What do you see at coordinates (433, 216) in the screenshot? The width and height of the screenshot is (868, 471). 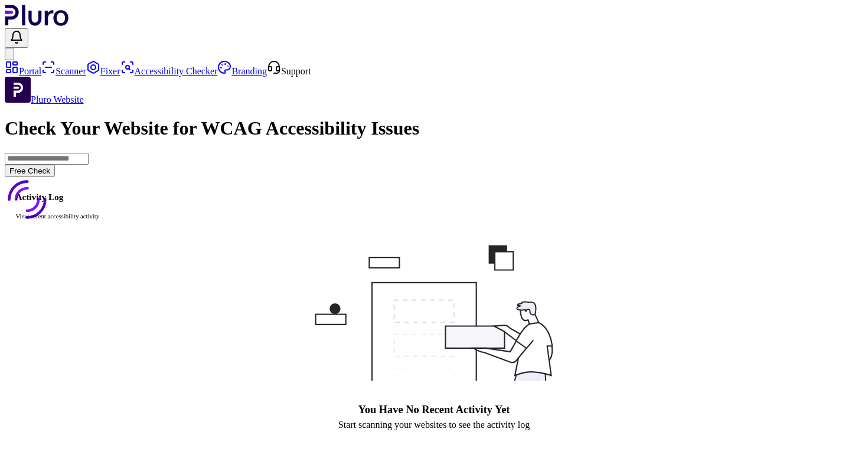 I see `div: View recent accessibility activity` at bounding box center [433, 216].